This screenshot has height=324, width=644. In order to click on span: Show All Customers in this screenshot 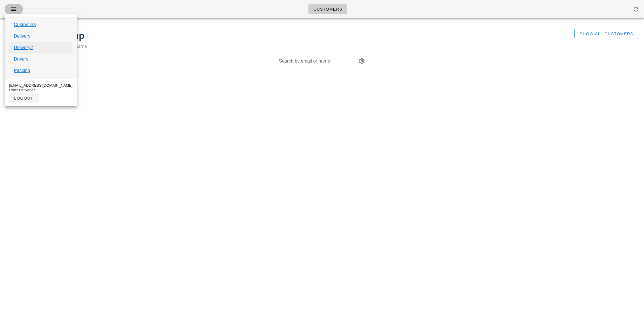, I will do `click(606, 34)`.